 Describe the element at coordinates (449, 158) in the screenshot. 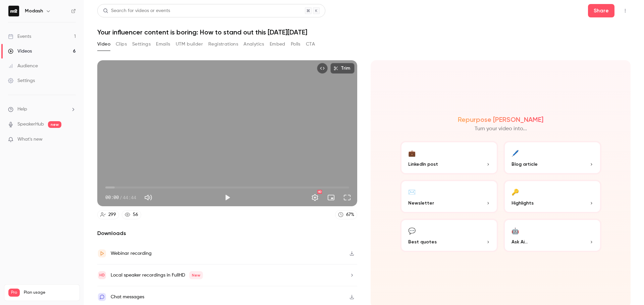

I see `button: 💼LinkedIn post` at that location.